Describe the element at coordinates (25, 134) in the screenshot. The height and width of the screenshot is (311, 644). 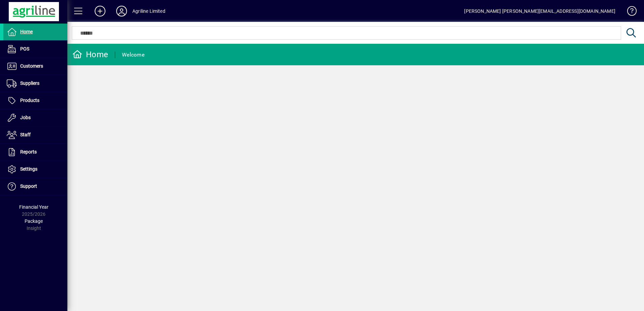
I see `span: Staff` at that location.